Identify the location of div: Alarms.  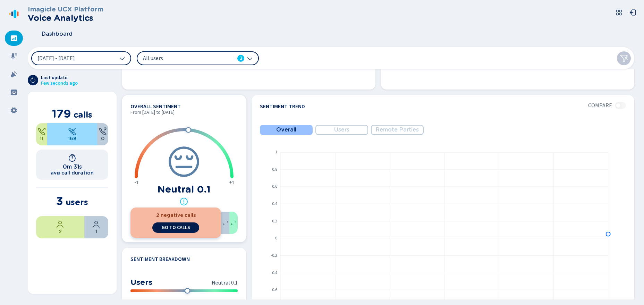
(14, 74).